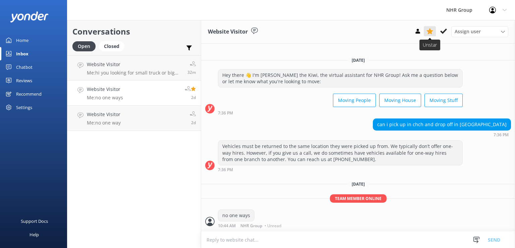 The width and height of the screenshot is (515, 248). Describe the element at coordinates (22, 40) in the screenshot. I see `div: Home` at that location.